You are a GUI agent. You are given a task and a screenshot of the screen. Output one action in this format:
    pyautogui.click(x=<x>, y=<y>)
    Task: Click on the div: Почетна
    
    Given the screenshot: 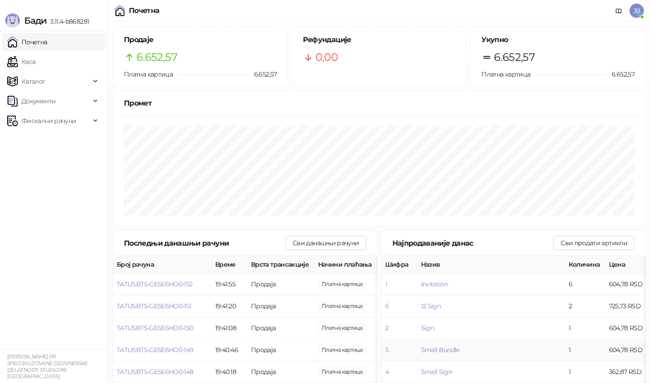 What is the action you would take?
    pyautogui.click(x=144, y=11)
    